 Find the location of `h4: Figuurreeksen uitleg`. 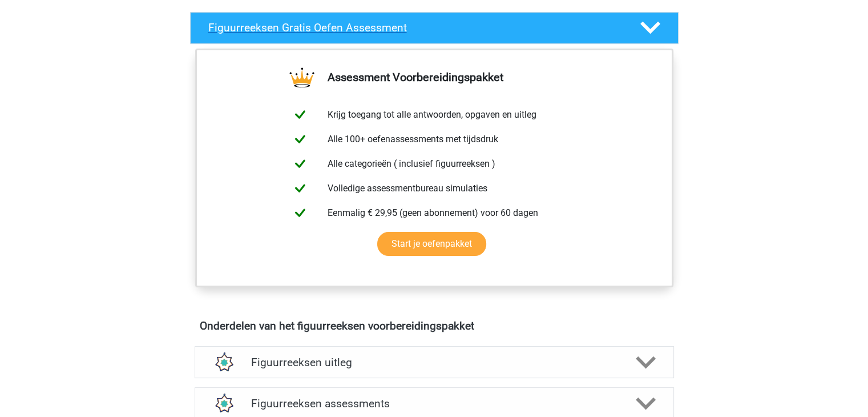

h4: Figuurreeksen uitleg is located at coordinates (435, 362).